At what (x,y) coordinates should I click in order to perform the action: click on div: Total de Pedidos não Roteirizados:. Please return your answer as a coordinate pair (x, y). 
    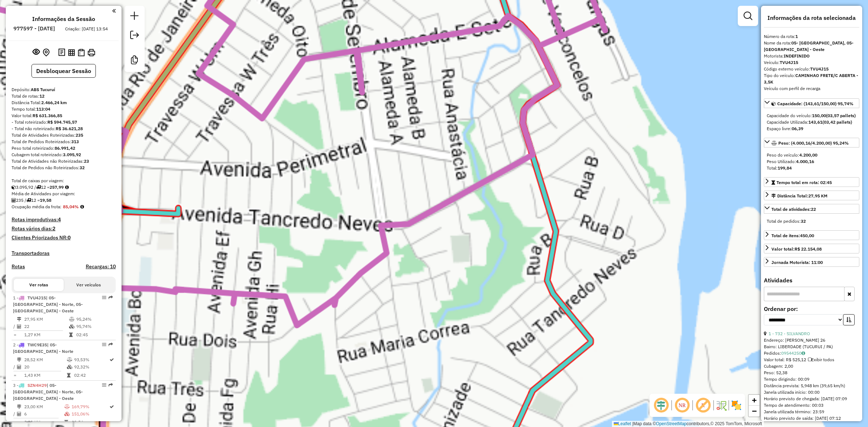
    Looking at the image, I should click on (64, 168).